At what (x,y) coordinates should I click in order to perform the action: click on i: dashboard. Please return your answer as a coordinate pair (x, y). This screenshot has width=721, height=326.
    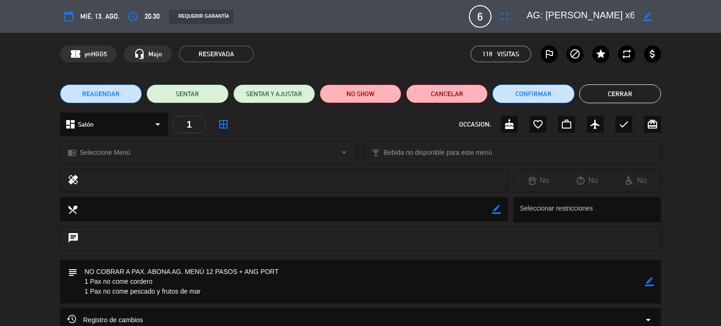
    Looking at the image, I should click on (70, 124).